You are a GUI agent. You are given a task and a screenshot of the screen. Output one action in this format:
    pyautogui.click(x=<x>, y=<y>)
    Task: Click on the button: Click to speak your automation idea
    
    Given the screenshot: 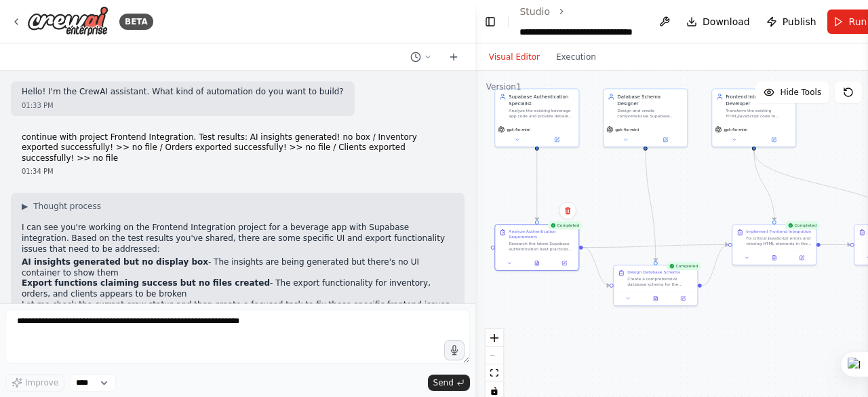 What is the action you would take?
    pyautogui.click(x=455, y=350)
    